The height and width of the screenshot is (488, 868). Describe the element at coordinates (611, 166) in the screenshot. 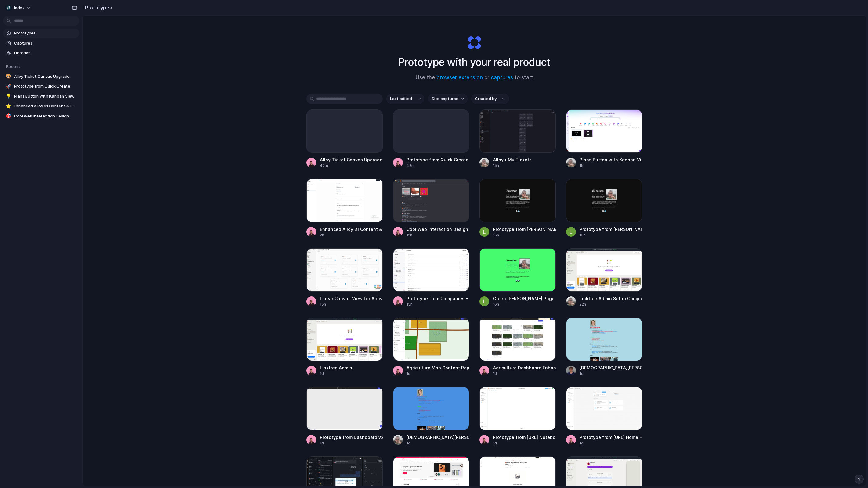

I see `div: 1h` at that location.